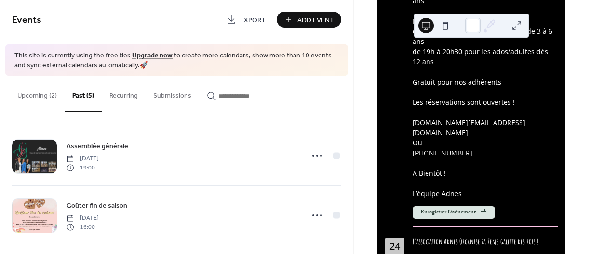 Image resolution: width=589 pixels, height=254 pixels. I want to click on span: This site is currently using the free tier. to create more calendars, show more than 10 events an..., so click(176, 60).